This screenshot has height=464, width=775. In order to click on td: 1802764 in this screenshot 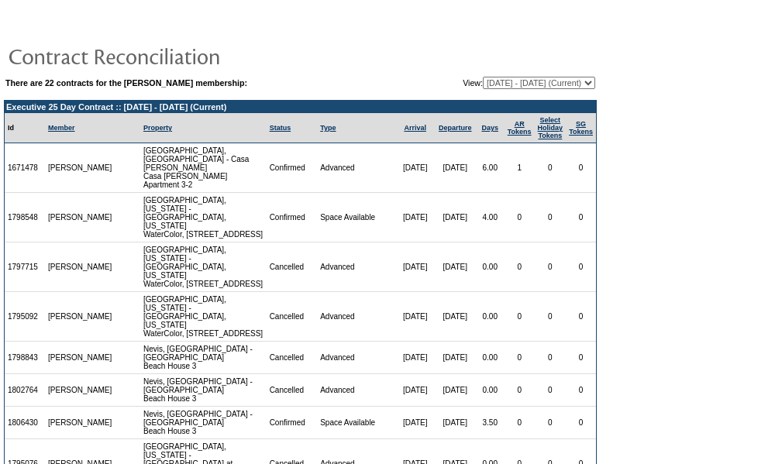, I will do `click(25, 390)`.